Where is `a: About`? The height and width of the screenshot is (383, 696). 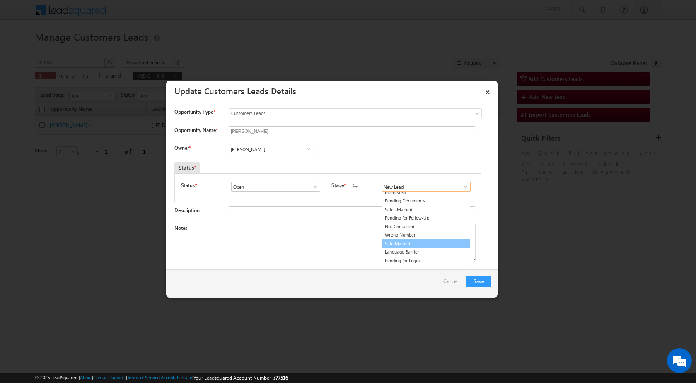
a: About is located at coordinates (86, 377).